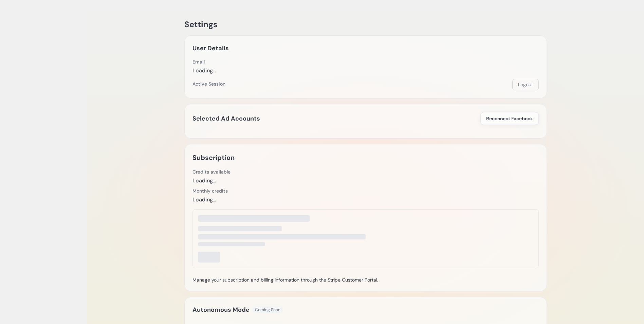  I want to click on h2: Autonomous Mode, so click(221, 310).